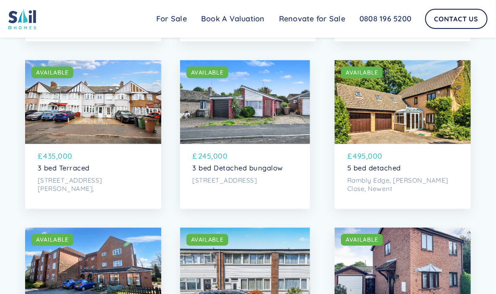 The image size is (496, 294). I want to click on p: 435,000, so click(58, 156).